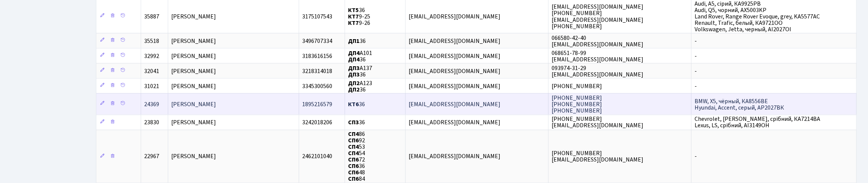 The height and width of the screenshot is (183, 868). What do you see at coordinates (152, 16) in the screenshot?
I see `span: 35887` at bounding box center [152, 16].